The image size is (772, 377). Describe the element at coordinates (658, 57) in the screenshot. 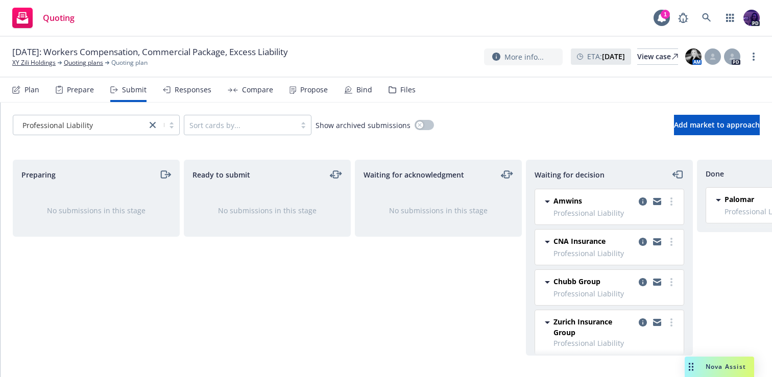

I see `a: View case` at that location.